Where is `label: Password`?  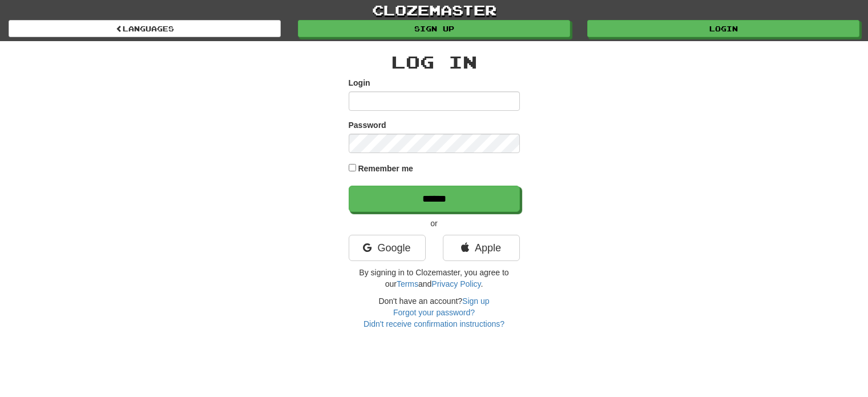 label: Password is located at coordinates (367, 125).